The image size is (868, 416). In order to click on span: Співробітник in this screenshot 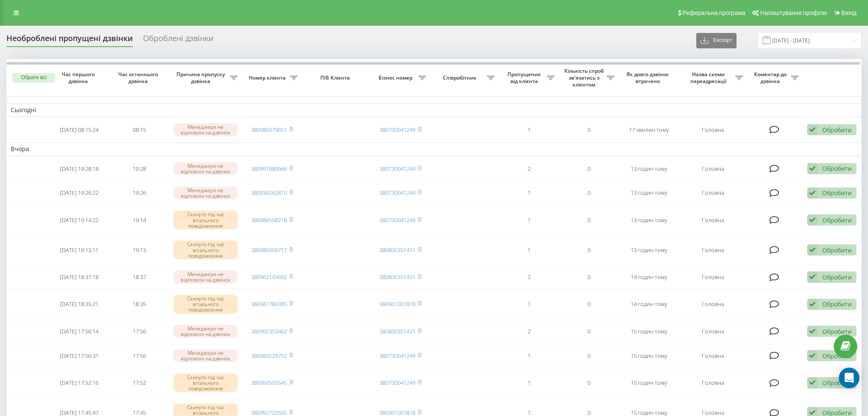, I will do `click(461, 78)`.